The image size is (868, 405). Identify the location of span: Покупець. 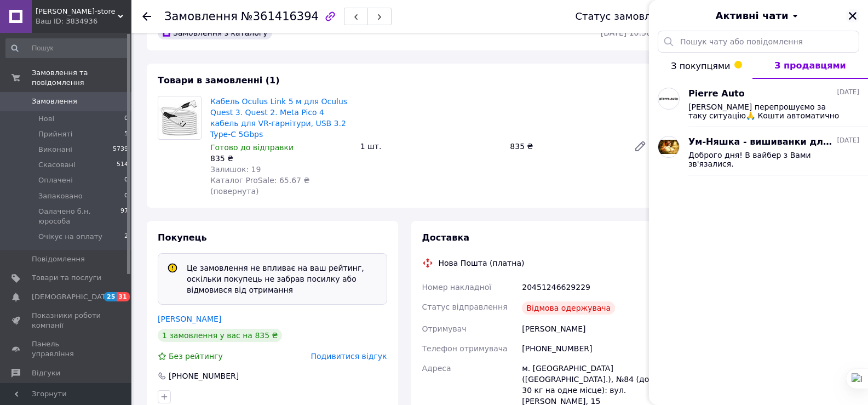
(183, 237).